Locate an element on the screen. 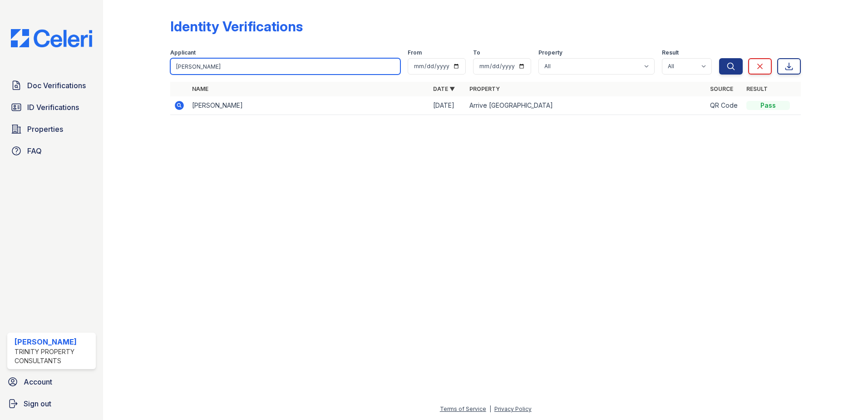 Image resolution: width=868 pixels, height=420 pixels. button: Sign out is located at coordinates (51, 403).